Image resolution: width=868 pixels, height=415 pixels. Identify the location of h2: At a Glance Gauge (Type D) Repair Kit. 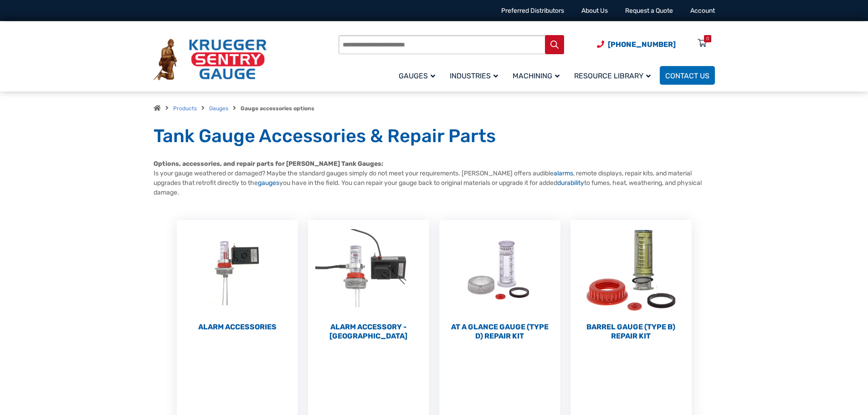
(500, 332).